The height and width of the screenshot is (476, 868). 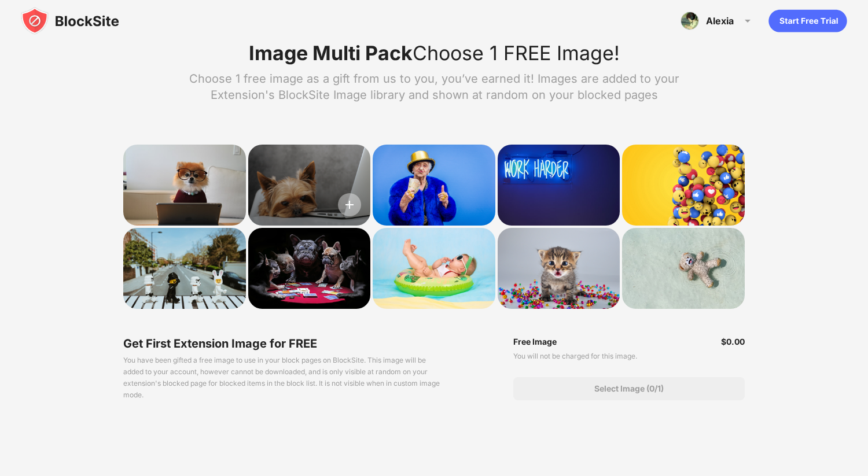 What do you see at coordinates (689, 21) in the screenshot?
I see `img: ACg8ocLcUxA3-GRCCD-bLJ_7nwIIC9aeeLZ-fvQ3fG5_T-SHsGK0mbUStA=s96-c` at bounding box center [689, 21].